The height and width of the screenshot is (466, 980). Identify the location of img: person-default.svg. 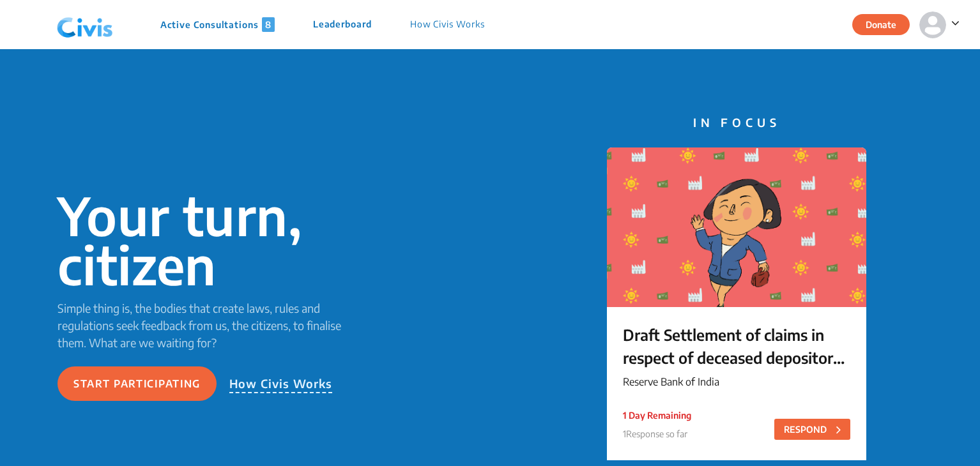
(933, 25).